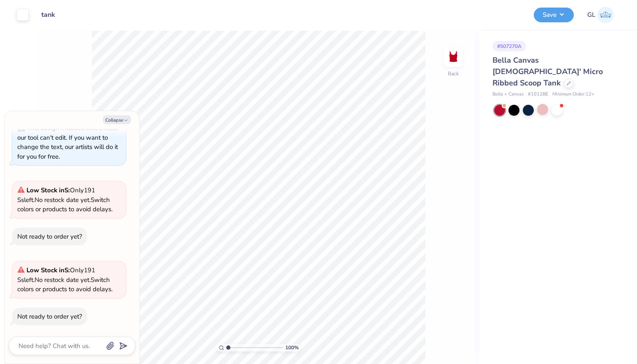  What do you see at coordinates (600, 15) in the screenshot?
I see `a: GL` at bounding box center [600, 15].